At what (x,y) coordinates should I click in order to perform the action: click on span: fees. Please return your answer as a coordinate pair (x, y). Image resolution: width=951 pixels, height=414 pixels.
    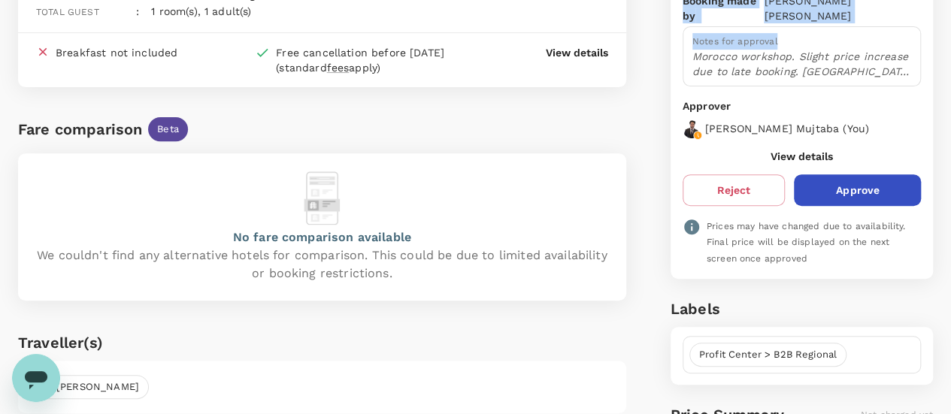
    Looking at the image, I should click on (338, 68).